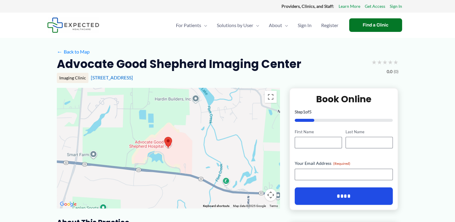 The width and height of the screenshot is (455, 222). What do you see at coordinates (318, 132) in the screenshot?
I see `label: First Name` at bounding box center [318, 132].